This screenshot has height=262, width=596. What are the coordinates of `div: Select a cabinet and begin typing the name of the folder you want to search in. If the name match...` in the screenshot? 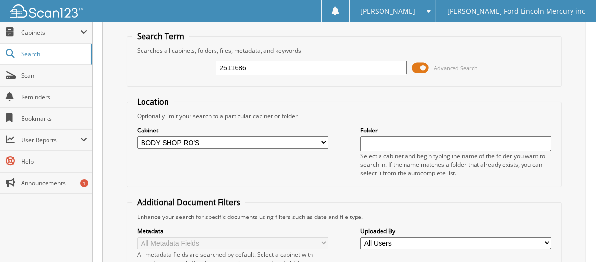 It's located at (455, 164).